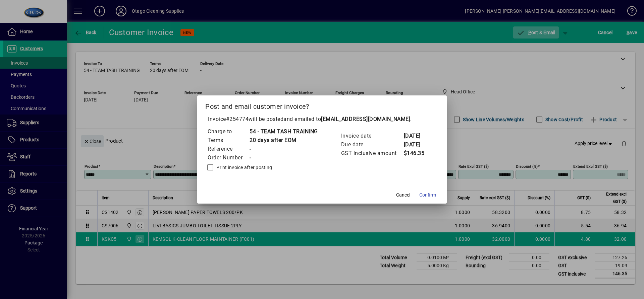 The image size is (644, 299). What do you see at coordinates (403, 195) in the screenshot?
I see `button: Cancel` at bounding box center [403, 195].